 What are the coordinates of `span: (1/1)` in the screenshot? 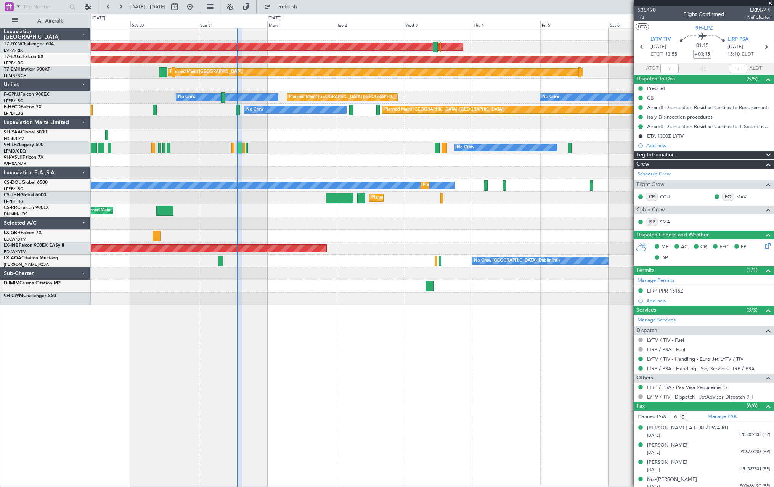 It's located at (752, 269).